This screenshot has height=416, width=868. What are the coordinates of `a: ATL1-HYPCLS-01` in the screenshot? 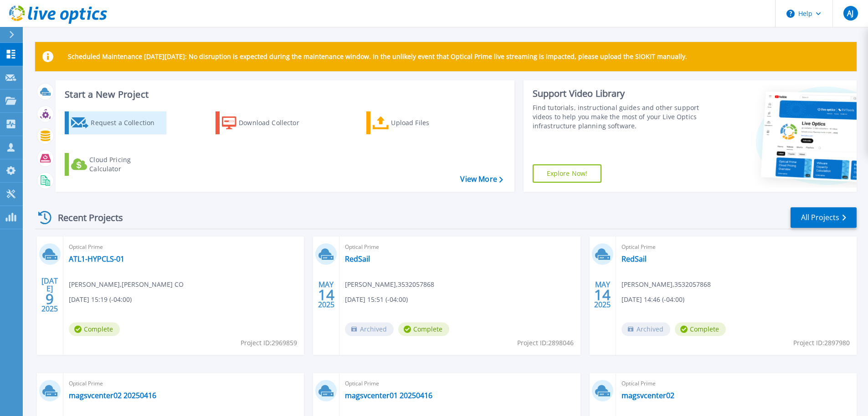 It's located at (97, 259).